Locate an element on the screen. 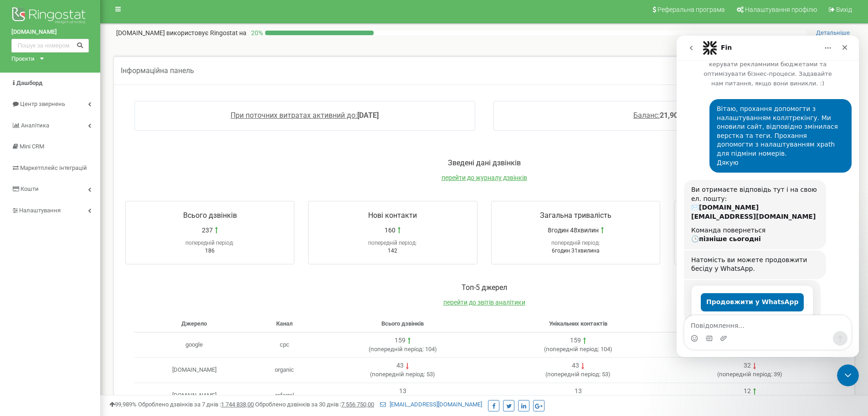 The height and width of the screenshot is (416, 868). img: Profile image for Fin is located at coordinates (33, 13).